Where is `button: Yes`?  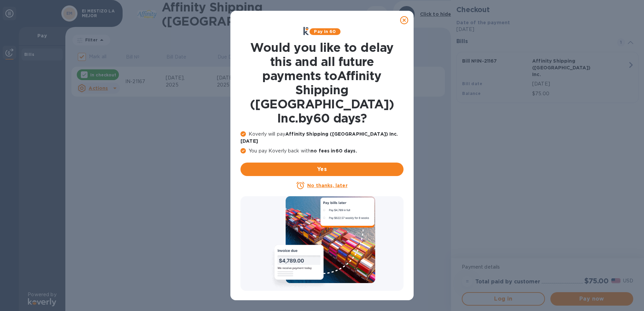
button: Yes is located at coordinates (322, 169).